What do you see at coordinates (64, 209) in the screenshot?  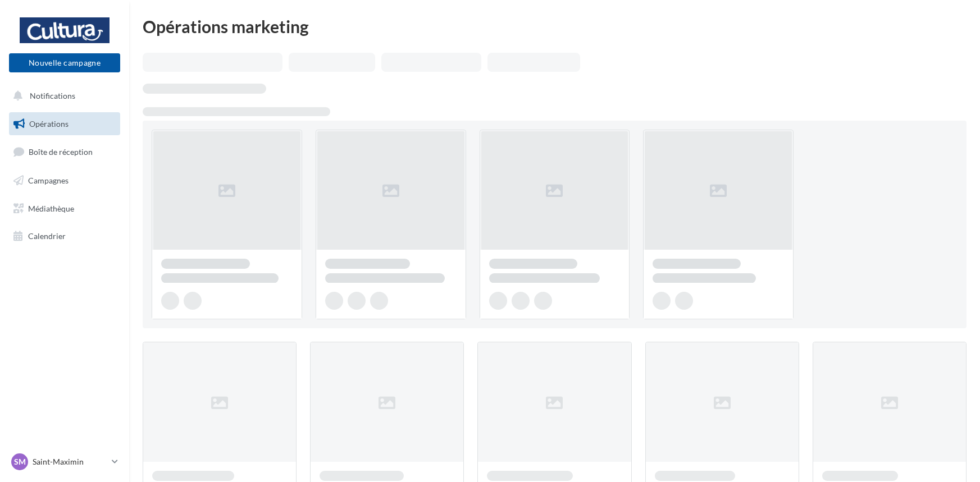 I see `a: Médiathèque` at bounding box center [64, 209].